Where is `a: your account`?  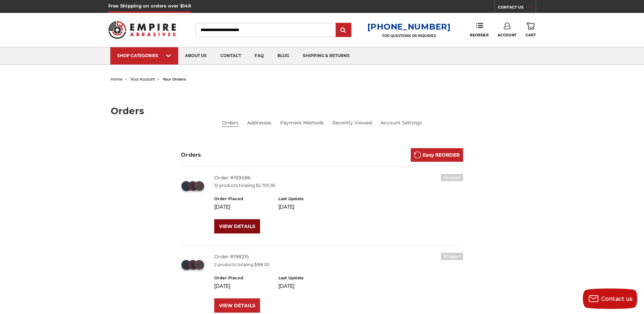 a: your account is located at coordinates (143, 79).